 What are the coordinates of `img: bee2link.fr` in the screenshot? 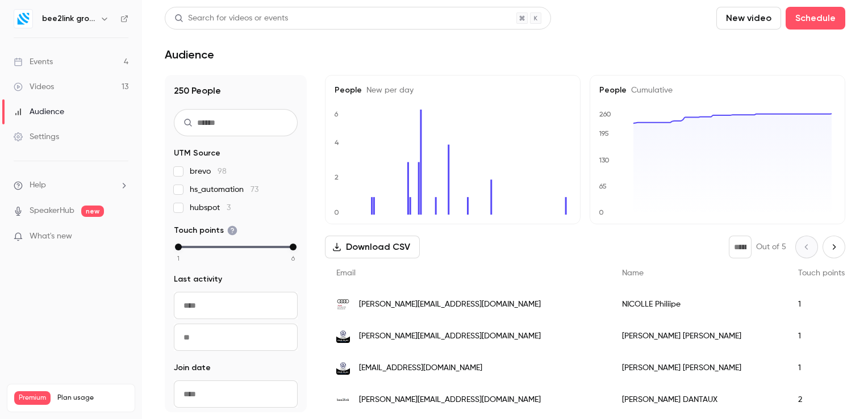 It's located at (343, 400).